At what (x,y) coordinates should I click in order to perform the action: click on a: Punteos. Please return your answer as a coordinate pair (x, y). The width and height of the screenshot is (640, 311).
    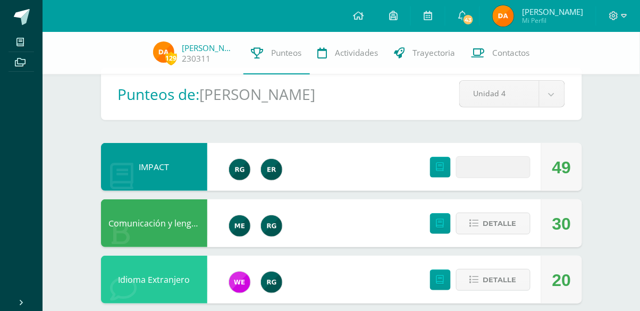
    Looking at the image, I should click on (276, 53).